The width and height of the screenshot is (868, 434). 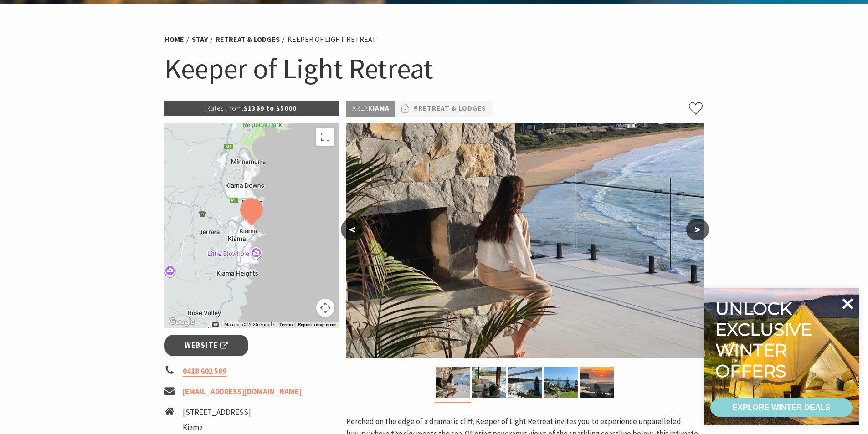 What do you see at coordinates (207, 345) in the screenshot?
I see `span: Website` at bounding box center [207, 345].